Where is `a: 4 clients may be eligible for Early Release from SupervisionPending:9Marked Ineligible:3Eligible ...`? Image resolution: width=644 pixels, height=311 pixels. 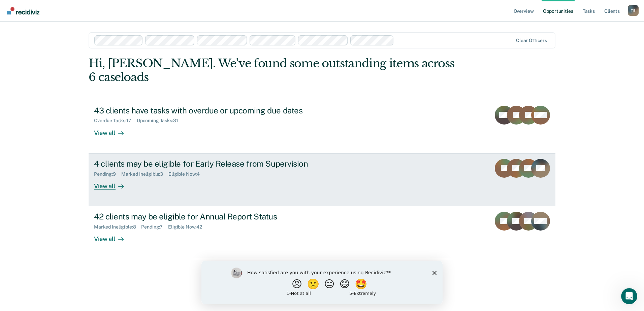 a: 4 clients may be eligible for Early Release from SupervisionPending:9Marked Ineligible:3Eligible ... is located at coordinates (322, 180).